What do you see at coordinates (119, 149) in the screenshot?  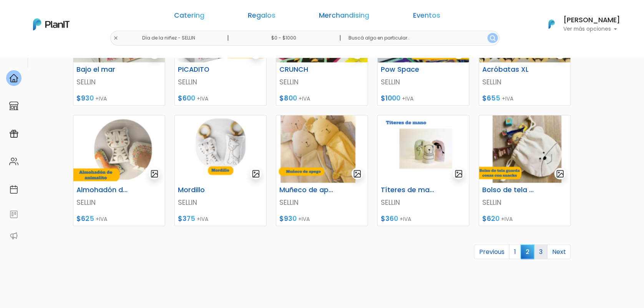 I see `img: thumb_Captura_de_pantalla_2025-07-30_105048.png` at bounding box center [119, 149].